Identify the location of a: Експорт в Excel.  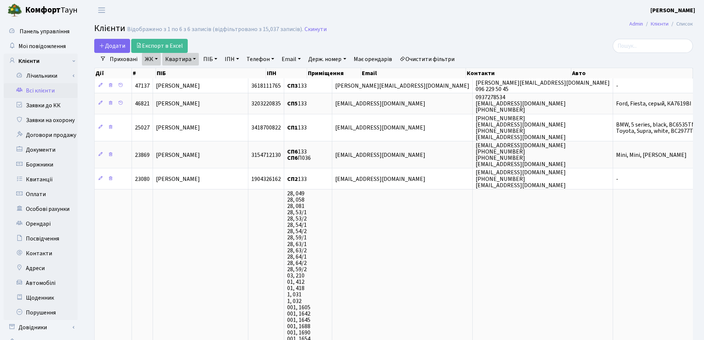
(159, 46).